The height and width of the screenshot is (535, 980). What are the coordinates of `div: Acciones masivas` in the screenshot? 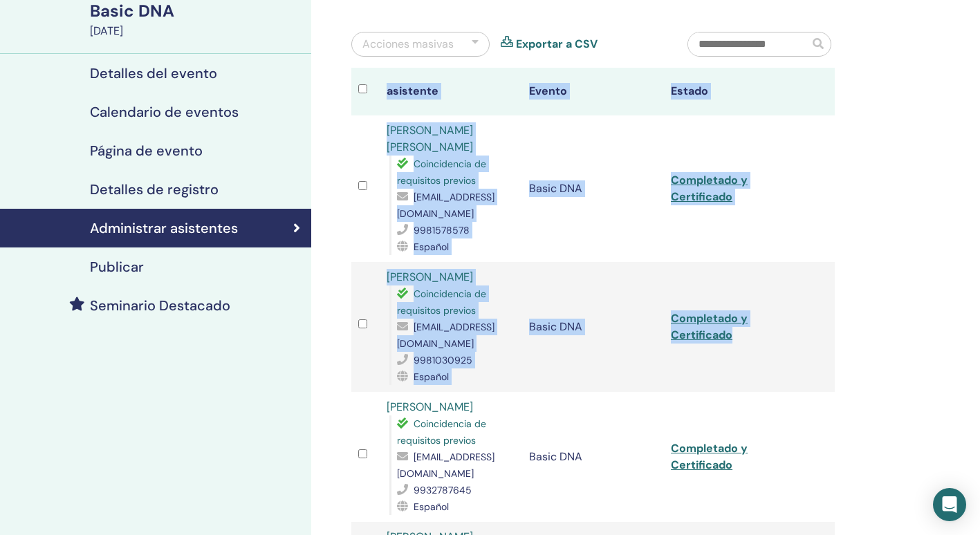 It's located at (408, 45).